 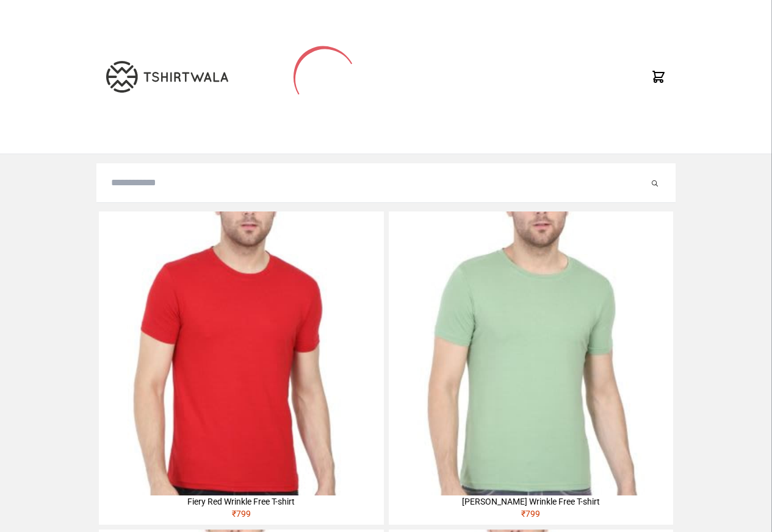 What do you see at coordinates (655, 183) in the screenshot?
I see `button: Submit your search query.` at bounding box center [655, 183].